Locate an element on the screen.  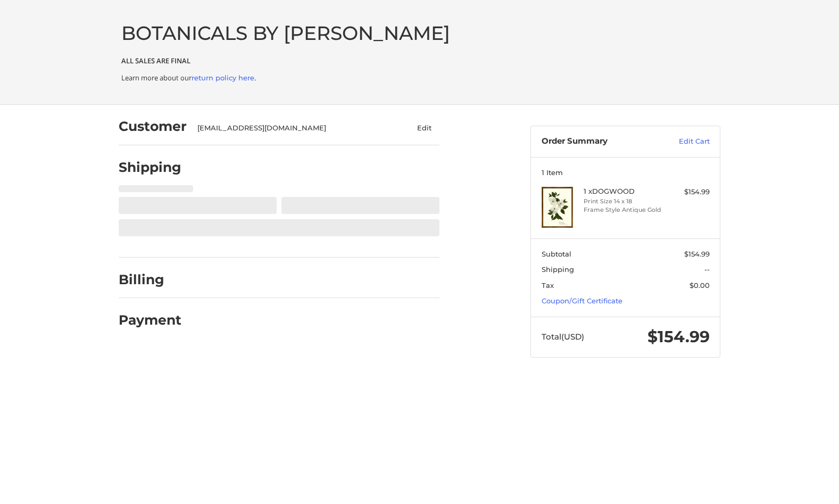
p: Learn more about our . is located at coordinates (420, 78).